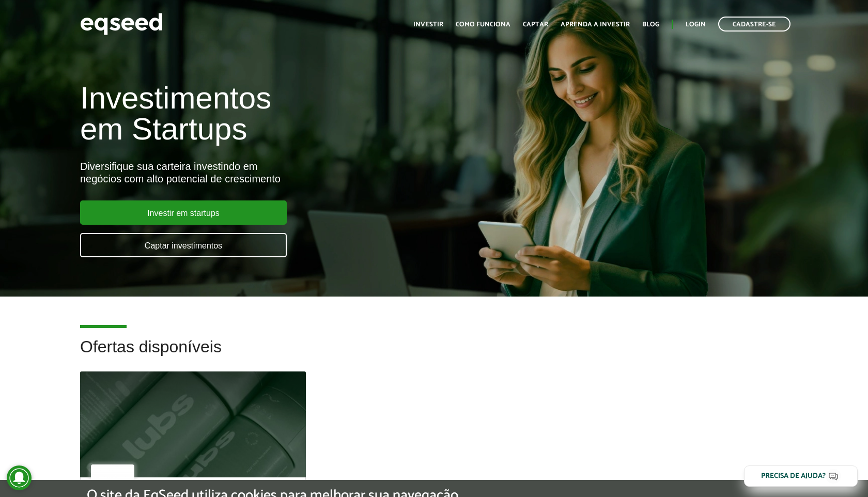 The height and width of the screenshot is (497, 868). Describe the element at coordinates (651, 25) in the screenshot. I see `a: Blog` at that location.